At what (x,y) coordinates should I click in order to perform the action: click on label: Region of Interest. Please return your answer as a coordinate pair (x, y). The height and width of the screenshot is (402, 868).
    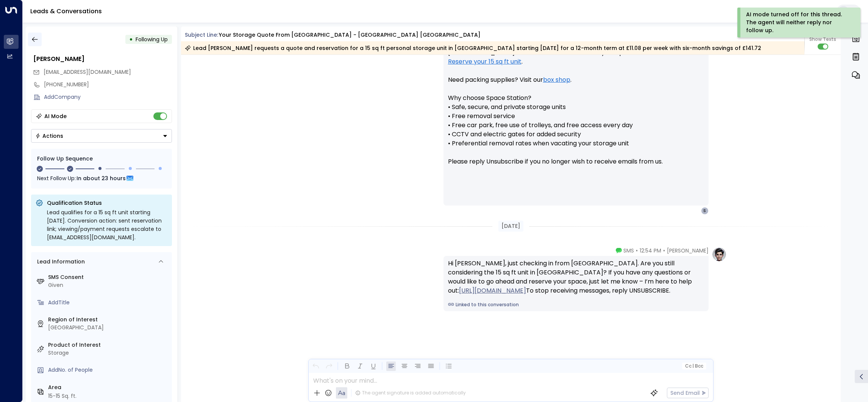
    Looking at the image, I should click on (109, 319).